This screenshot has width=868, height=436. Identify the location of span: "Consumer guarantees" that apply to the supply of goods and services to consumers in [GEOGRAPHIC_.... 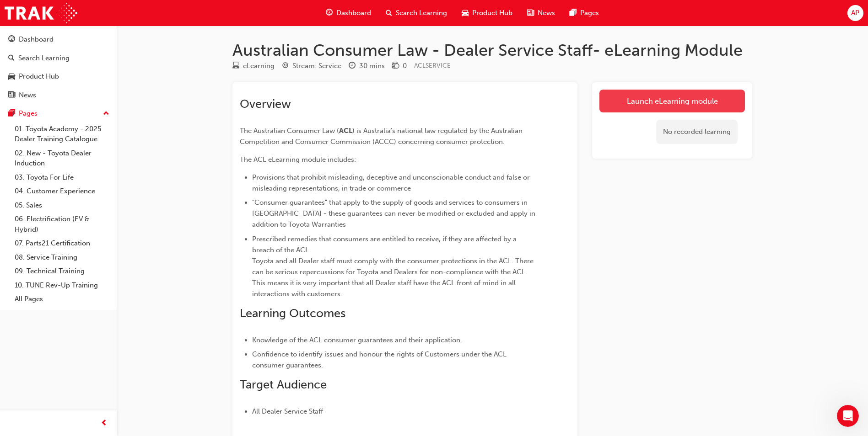
(394, 214).